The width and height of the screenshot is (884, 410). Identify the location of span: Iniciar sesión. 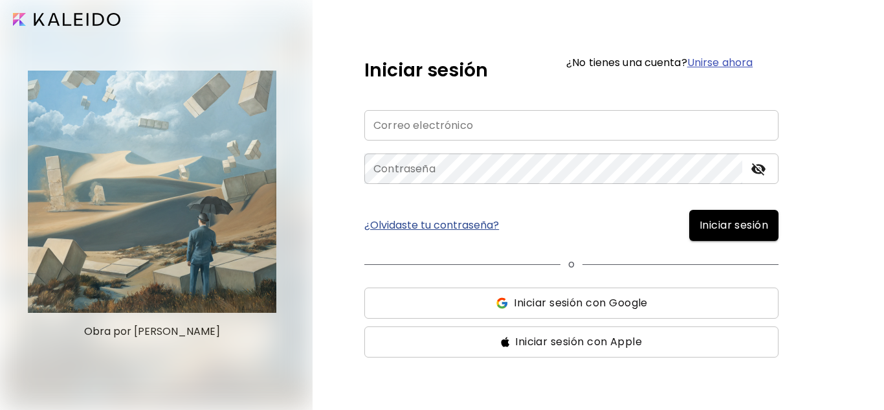
(734, 225).